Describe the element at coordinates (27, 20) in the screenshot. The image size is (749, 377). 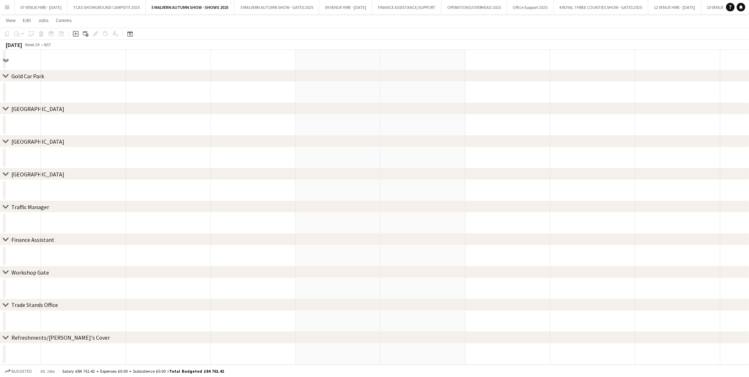
I see `a: Edit` at that location.